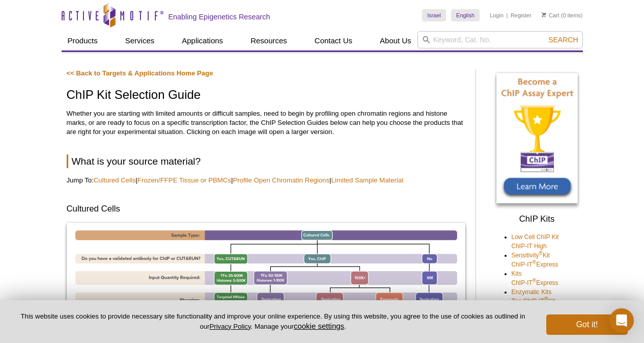 The width and height of the screenshot is (644, 343). Describe the element at coordinates (266, 95) in the screenshot. I see `h1: ChIP Kit Selection Guide` at that location.